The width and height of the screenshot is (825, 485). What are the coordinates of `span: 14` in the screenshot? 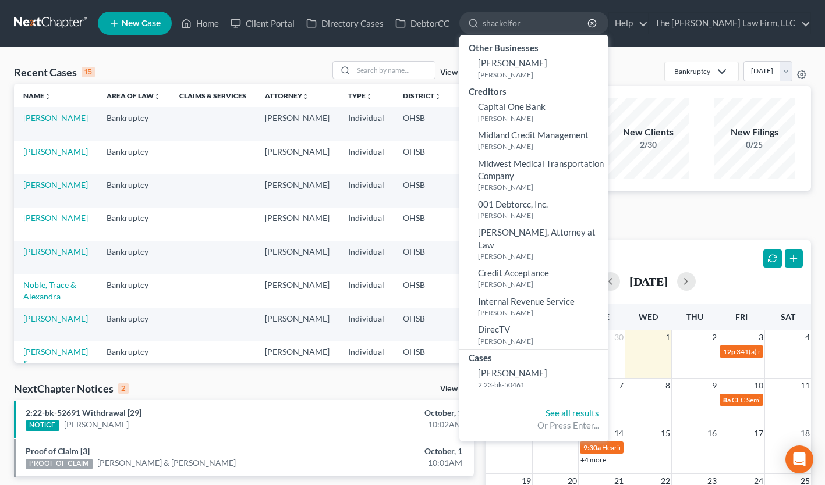 It's located at (619, 434).